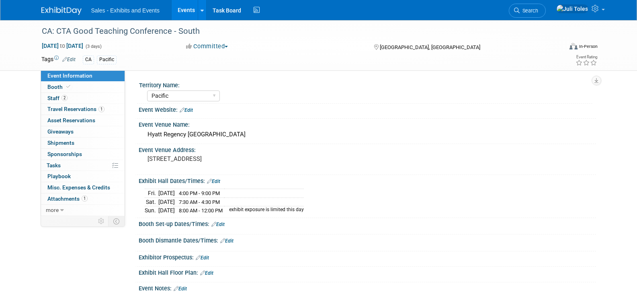 This screenshot has height=294, width=637. I want to click on span: Sales - Exhibits and Events, so click(125, 10).